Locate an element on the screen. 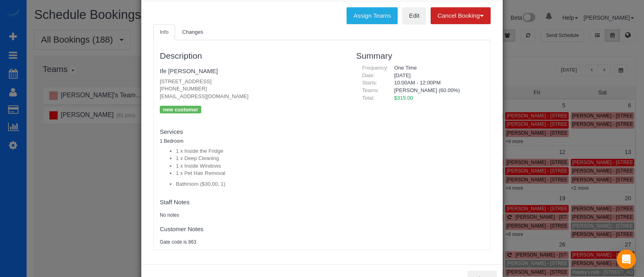 The height and width of the screenshot is (277, 644). a: Info is located at coordinates (164, 32).